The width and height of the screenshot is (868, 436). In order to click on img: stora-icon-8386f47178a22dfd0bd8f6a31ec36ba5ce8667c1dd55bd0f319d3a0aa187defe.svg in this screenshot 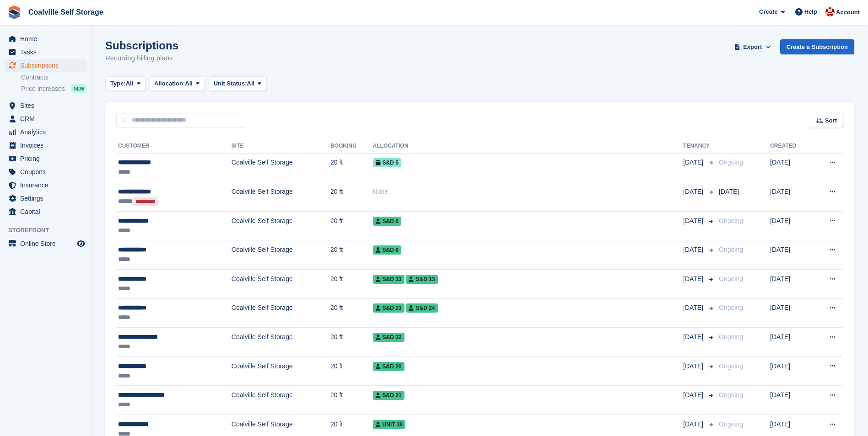, I will do `click(14, 12)`.